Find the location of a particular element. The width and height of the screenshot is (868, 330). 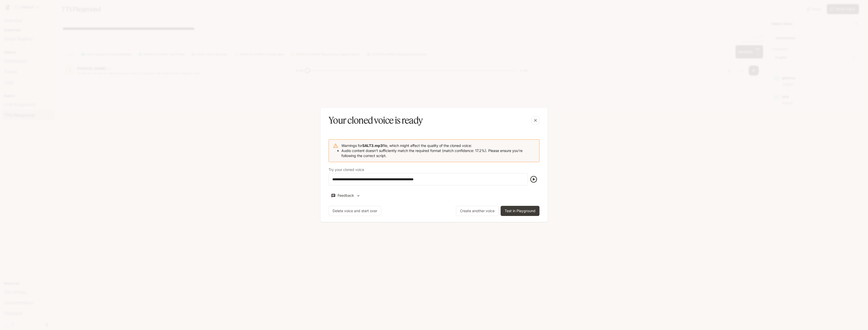

div: Warnings for file, which might affect the quality of the cloned voice: is located at coordinates (439, 151).